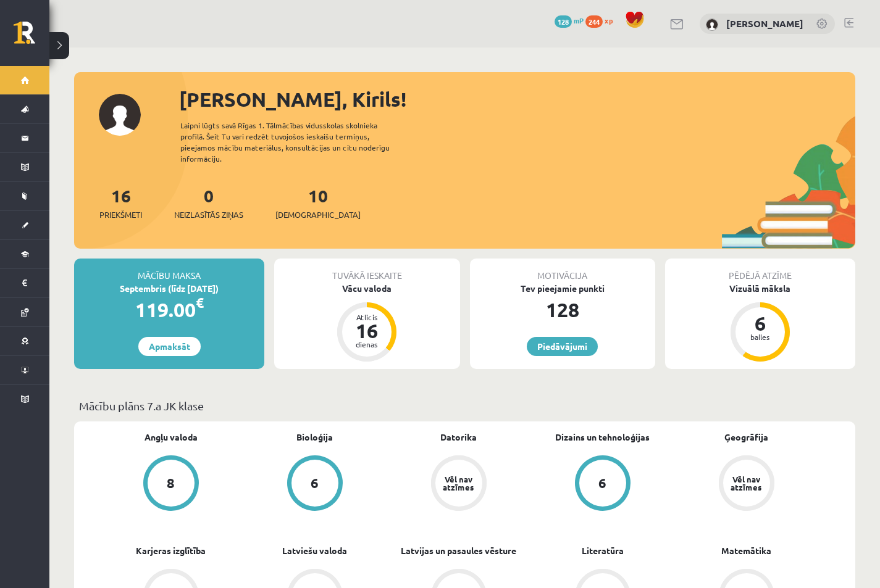 This screenshot has width=880, height=588. Describe the element at coordinates (121, 202) in the screenshot. I see `a: 16Priekšmeti` at that location.